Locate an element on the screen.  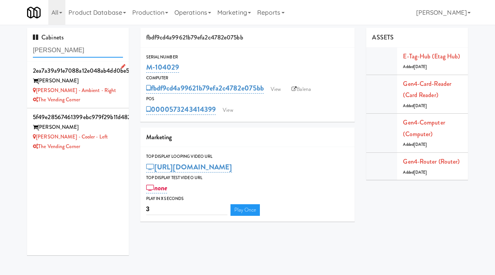
div: 5f49e28567461399ebc979f29b11d482 is located at coordinates (78, 117).